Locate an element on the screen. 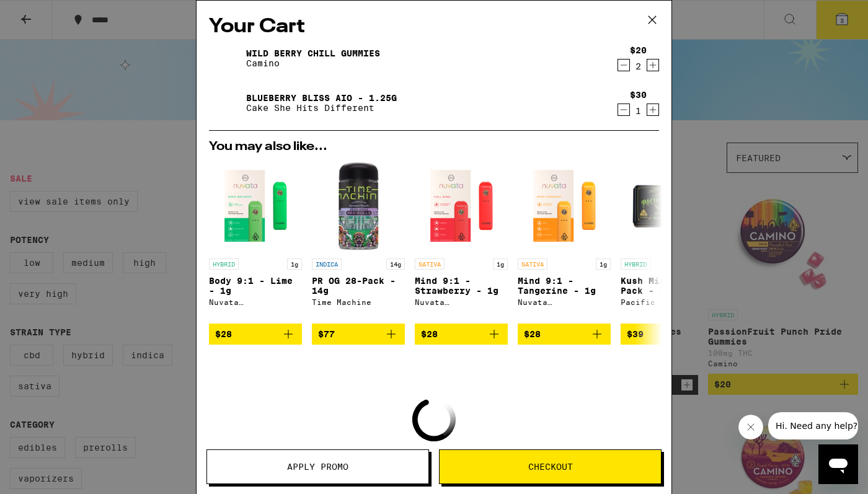  p: Kush Mints 14-Pack - 7g is located at coordinates (667, 286).